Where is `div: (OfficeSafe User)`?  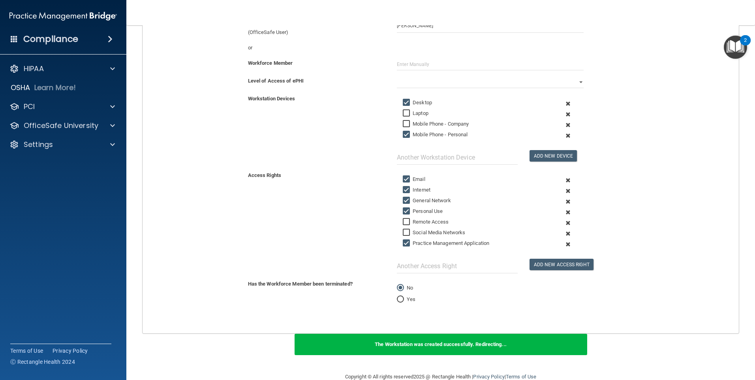
div: (OfficeSafe User) is located at coordinates (317, 28).